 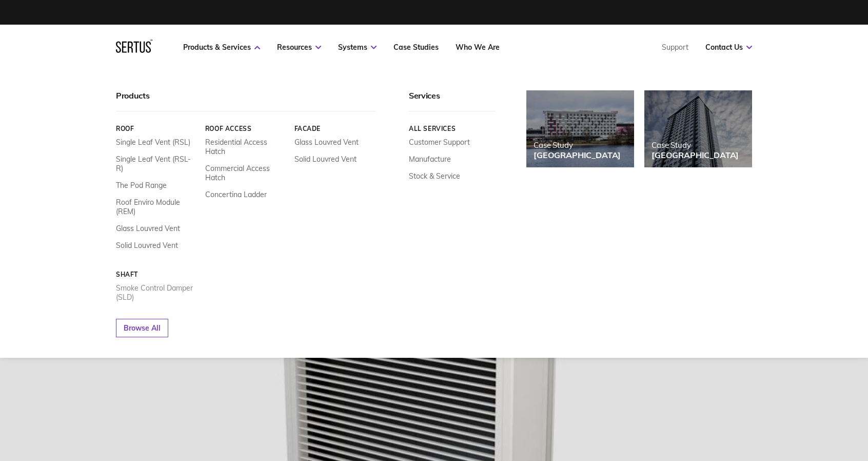 What do you see at coordinates (156, 293) in the screenshot?
I see `a: Smoke Control Damper (SLD)` at bounding box center [156, 293].